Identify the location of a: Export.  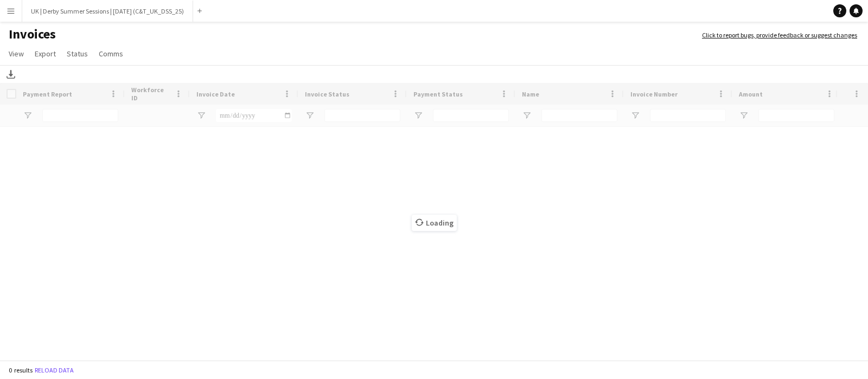
(45, 54).